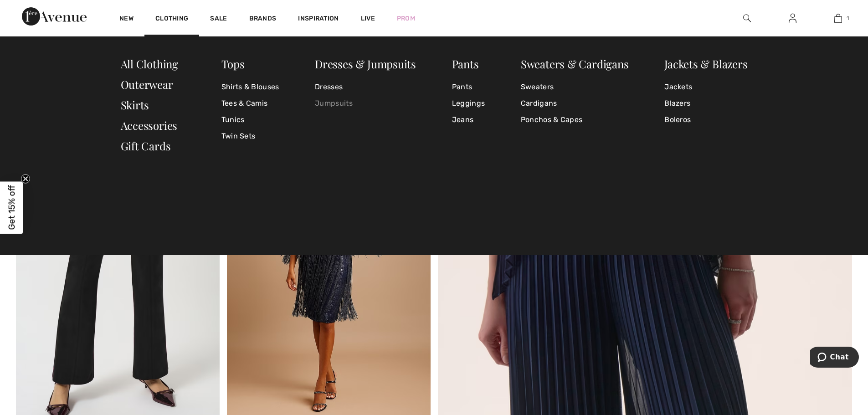 The height and width of the screenshot is (415, 868). What do you see at coordinates (135, 105) in the screenshot?
I see `a: Skirts` at bounding box center [135, 105].